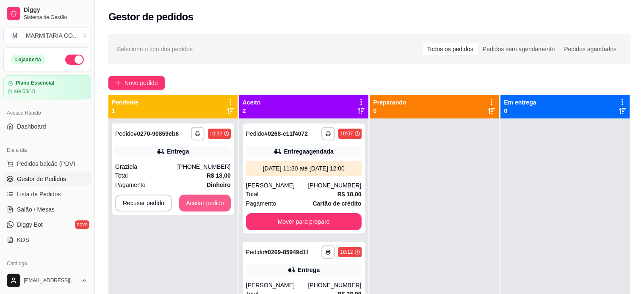 This screenshot has width=644, height=294. What do you see at coordinates (346, 134) in the screenshot?
I see `div: 10:07` at bounding box center [346, 134].